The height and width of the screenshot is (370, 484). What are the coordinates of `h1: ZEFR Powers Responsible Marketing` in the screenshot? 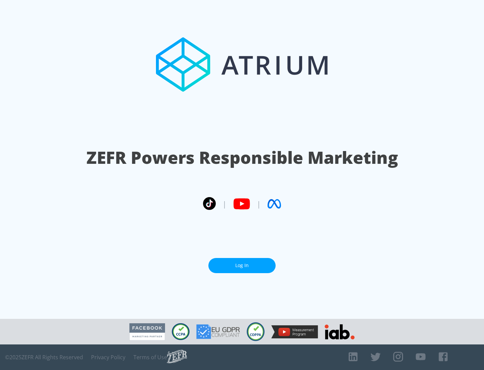 It's located at (242, 157).